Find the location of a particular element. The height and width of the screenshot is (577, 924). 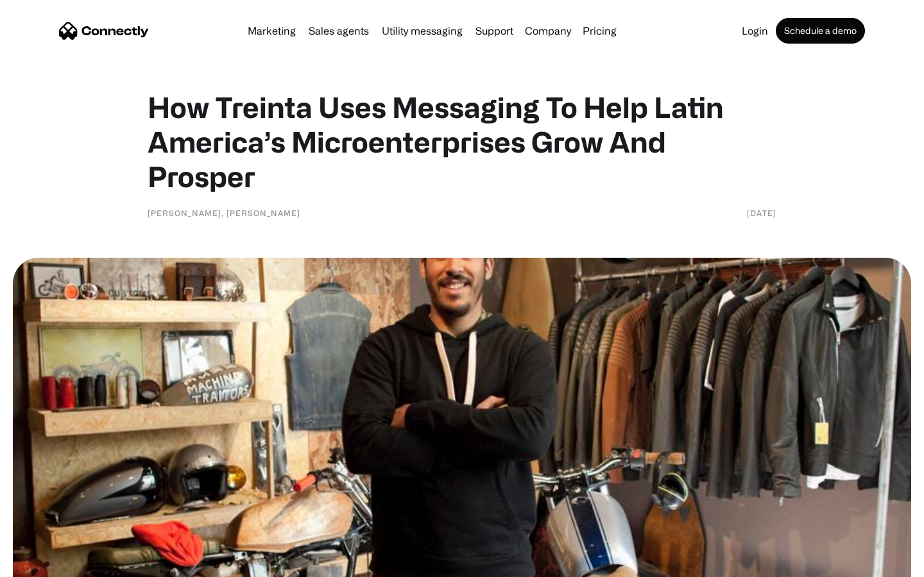

a: Support is located at coordinates (494, 31).